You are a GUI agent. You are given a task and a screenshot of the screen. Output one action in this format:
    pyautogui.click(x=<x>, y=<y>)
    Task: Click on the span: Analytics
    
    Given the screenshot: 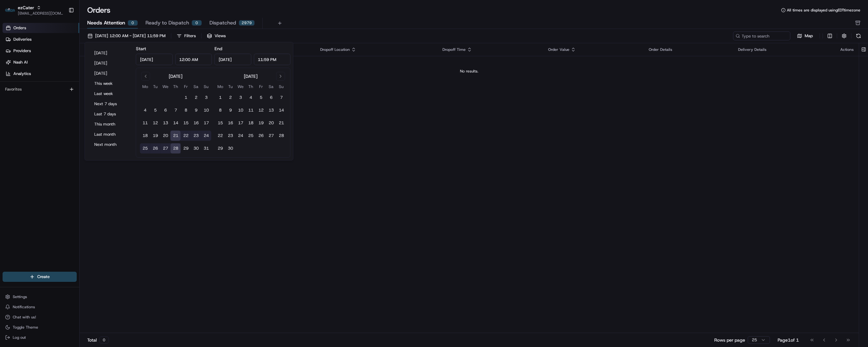 What is the action you would take?
    pyautogui.click(x=22, y=74)
    